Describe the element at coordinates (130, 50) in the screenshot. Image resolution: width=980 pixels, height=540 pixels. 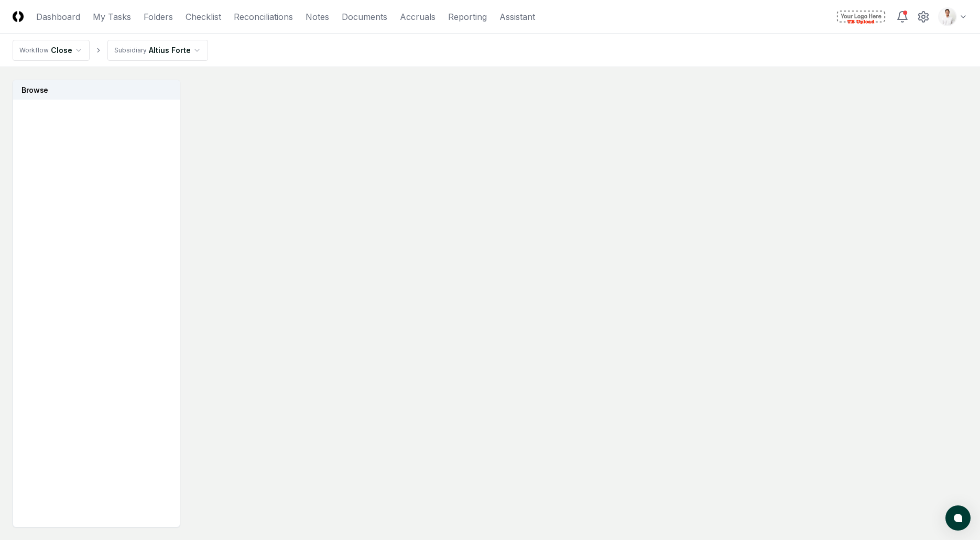
I see `div: Subsidiary` at that location.